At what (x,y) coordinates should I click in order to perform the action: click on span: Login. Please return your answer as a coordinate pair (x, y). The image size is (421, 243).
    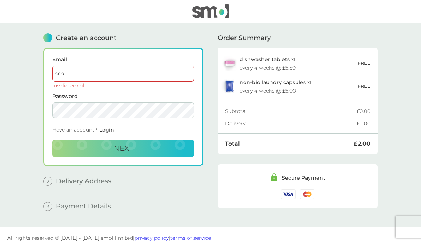
    Looking at the image, I should click on (107, 130).